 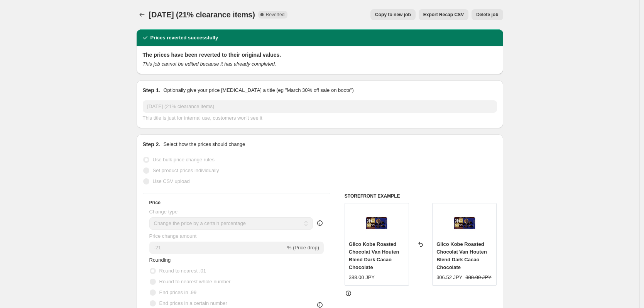 I want to click on strike: 388.00 JPY, so click(x=478, y=278).